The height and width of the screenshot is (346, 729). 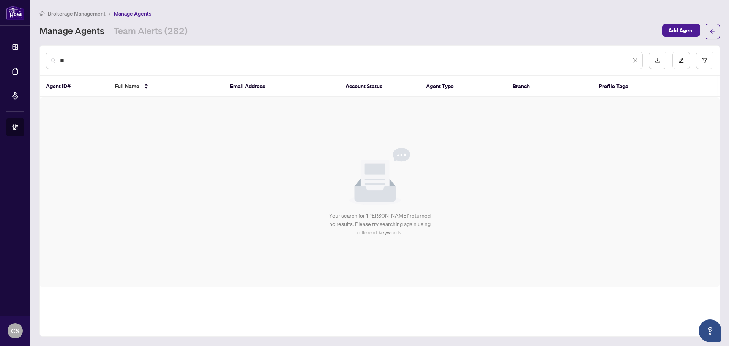 I want to click on span: Brokerage Management, so click(x=77, y=14).